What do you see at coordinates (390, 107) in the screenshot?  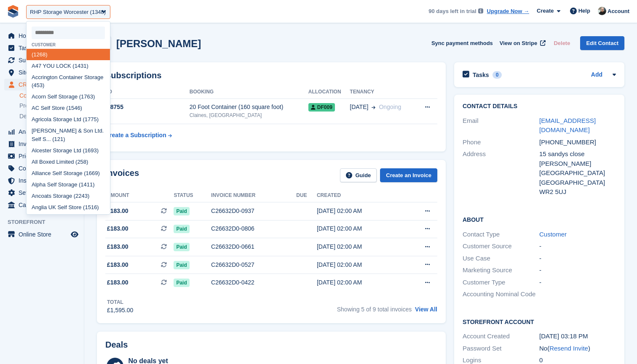 I see `span: Ongoing` at bounding box center [390, 107].